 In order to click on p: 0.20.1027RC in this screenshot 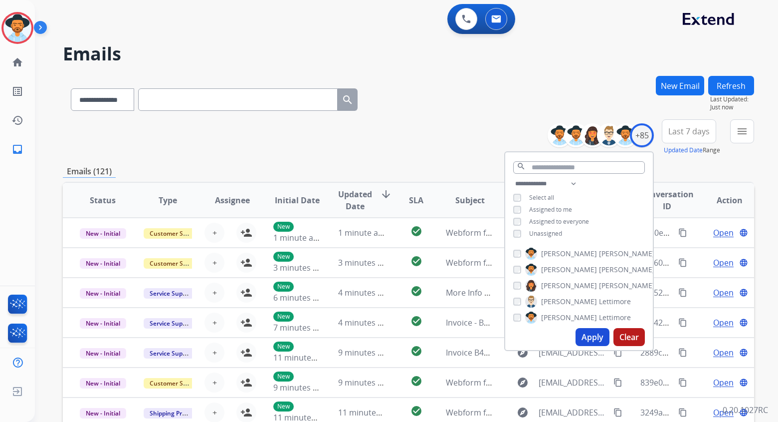, I will do `click(745, 410)`.